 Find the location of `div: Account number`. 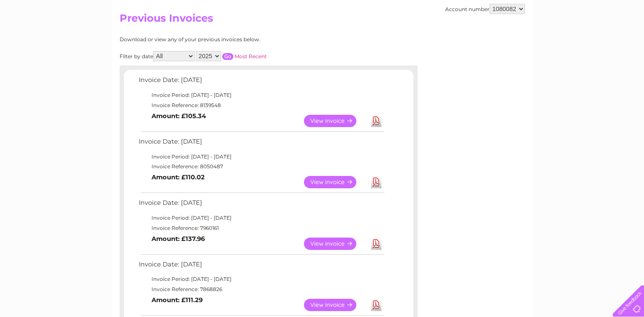

div: Account number is located at coordinates (485, 9).